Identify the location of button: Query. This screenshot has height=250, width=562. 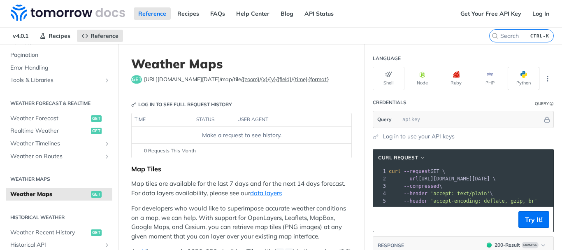
(384, 119).